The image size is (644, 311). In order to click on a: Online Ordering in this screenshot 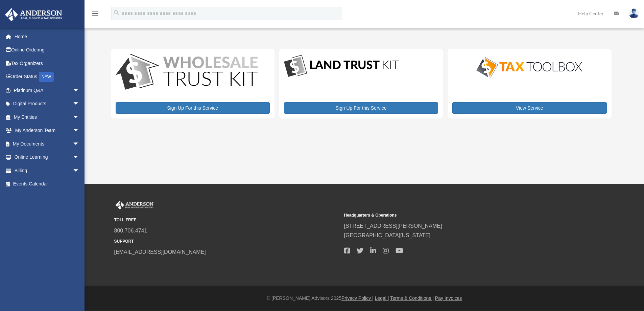, I will do `click(47, 50)`.